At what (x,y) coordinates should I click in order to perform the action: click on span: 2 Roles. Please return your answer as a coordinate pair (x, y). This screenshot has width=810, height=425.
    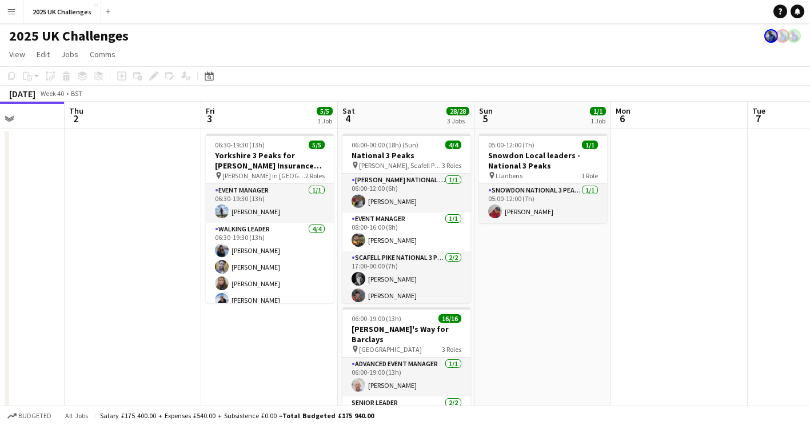
    Looking at the image, I should click on (315, 176).